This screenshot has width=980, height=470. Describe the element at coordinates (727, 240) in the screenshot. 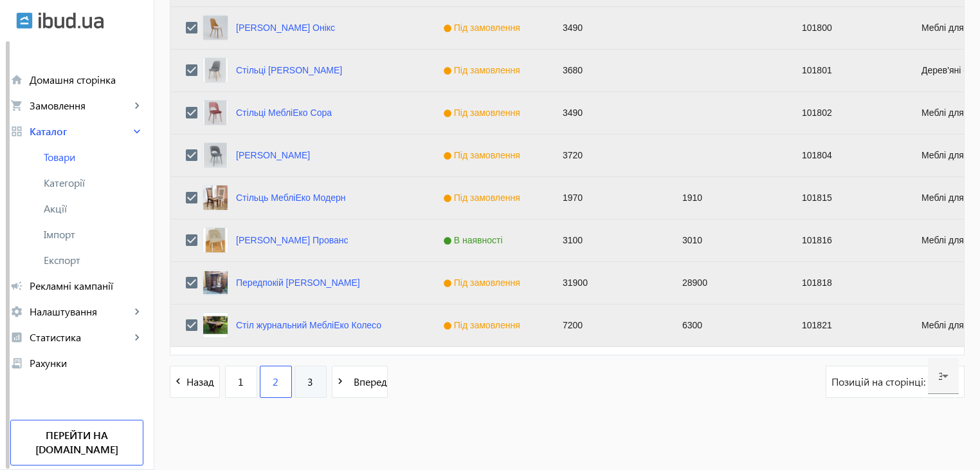

I see `div: 3010` at that location.